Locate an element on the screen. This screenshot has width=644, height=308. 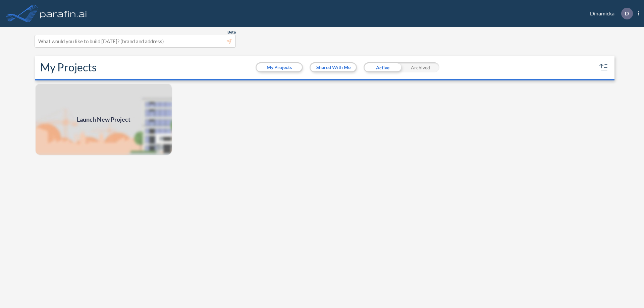
button: Shared With Me is located at coordinates (333, 67).